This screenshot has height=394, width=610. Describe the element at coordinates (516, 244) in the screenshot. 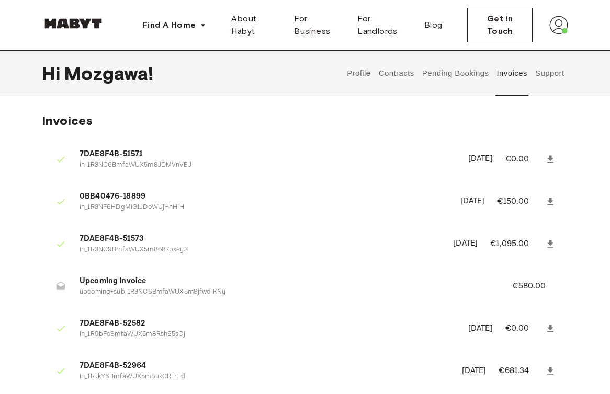

I see `p: €1,095.00` at that location.